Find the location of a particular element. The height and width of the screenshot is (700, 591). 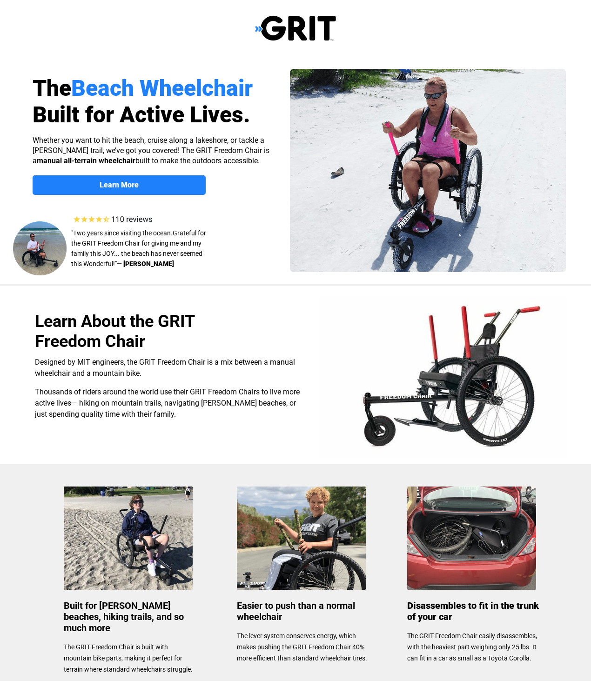

span: The lever system conserves energy, which makes pushing the GRIT Freedom Chair 40% more efficient ... is located at coordinates (302, 647).